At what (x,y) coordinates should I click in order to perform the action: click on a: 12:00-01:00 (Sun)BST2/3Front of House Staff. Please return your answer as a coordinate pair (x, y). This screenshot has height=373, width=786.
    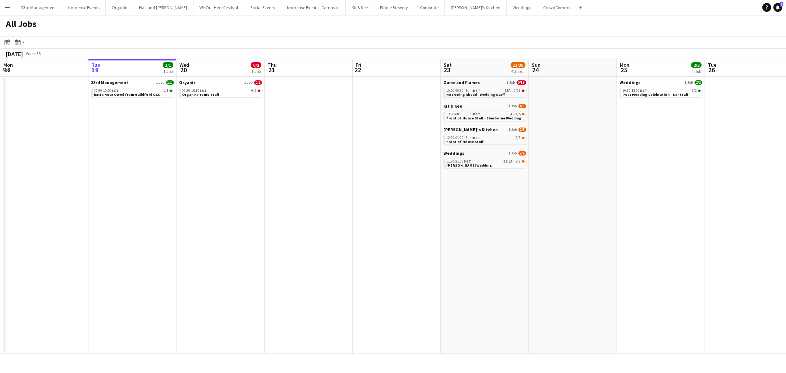
    Looking at the image, I should click on (486, 139).